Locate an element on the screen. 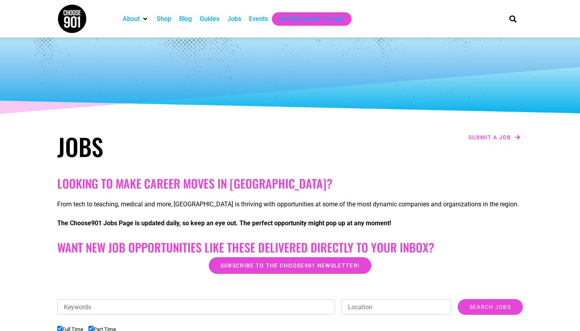 This screenshot has width=580, height=331. a: Shop is located at coordinates (164, 19).